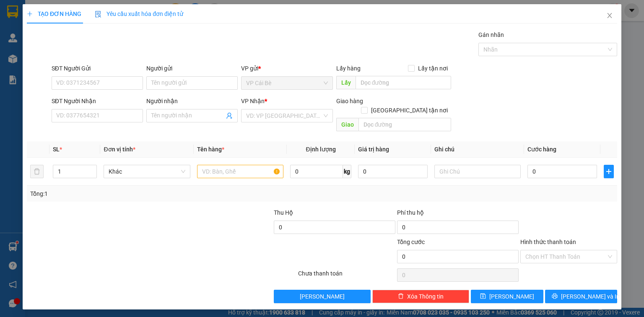 Image resolution: width=644 pixels, height=317 pixels. Describe the element at coordinates (37, 172) in the screenshot. I see `button: delete` at that location.